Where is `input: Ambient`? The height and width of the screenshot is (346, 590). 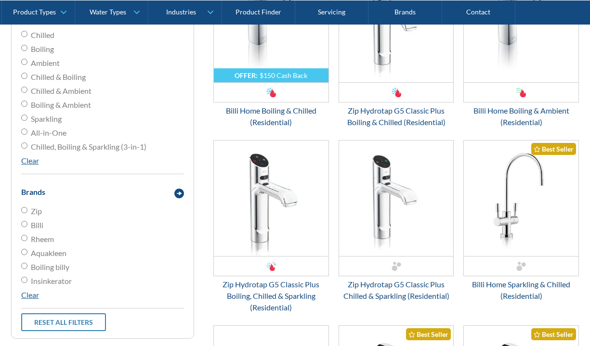 input: Ambient is located at coordinates (24, 62).